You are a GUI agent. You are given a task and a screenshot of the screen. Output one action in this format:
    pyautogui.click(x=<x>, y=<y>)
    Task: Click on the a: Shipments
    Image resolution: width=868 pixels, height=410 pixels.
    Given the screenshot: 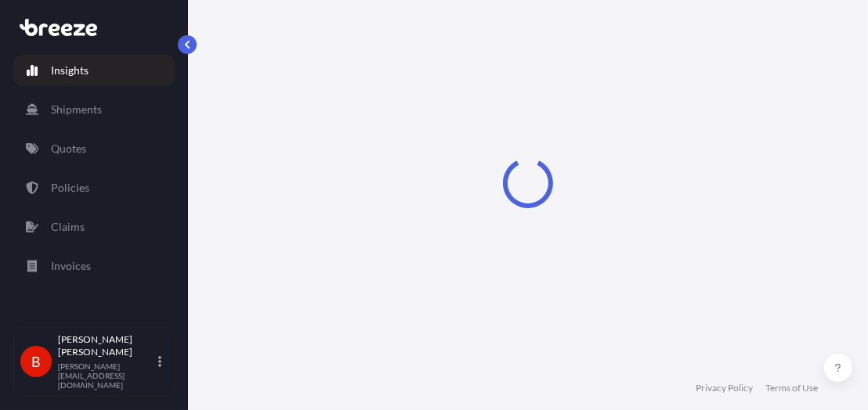 What is the action you would take?
    pyautogui.click(x=94, y=109)
    